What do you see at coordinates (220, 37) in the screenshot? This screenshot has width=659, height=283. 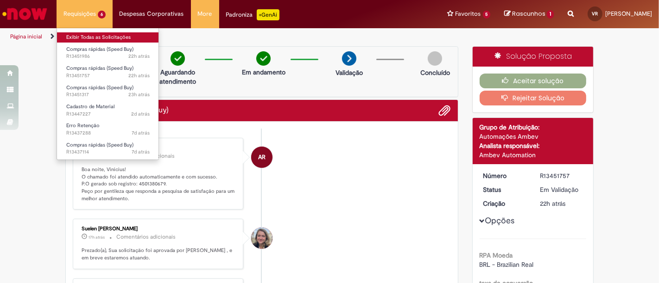 I see `ul: Trilhas de página` at bounding box center [220, 37].